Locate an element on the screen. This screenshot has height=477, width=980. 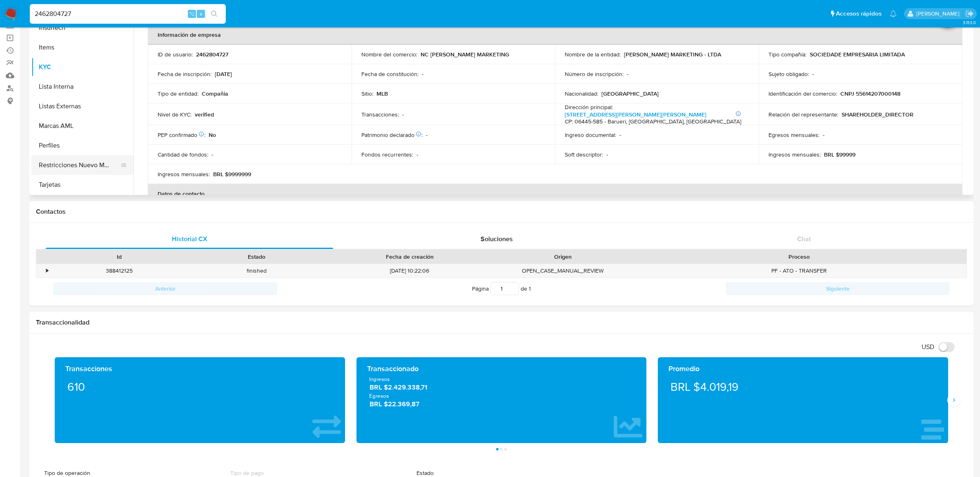
p: Soft descriptor : is located at coordinates (584, 154).